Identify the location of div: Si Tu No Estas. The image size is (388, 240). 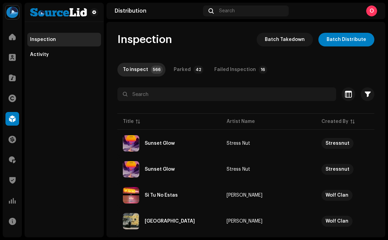
(161, 195).